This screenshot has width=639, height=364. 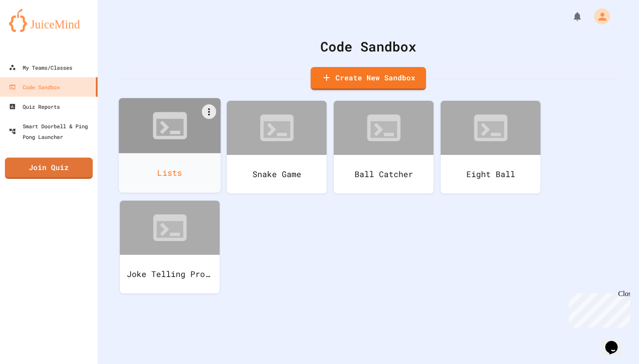 What do you see at coordinates (570, 16) in the screenshot?
I see `div: My Notifications` at bounding box center [570, 16].